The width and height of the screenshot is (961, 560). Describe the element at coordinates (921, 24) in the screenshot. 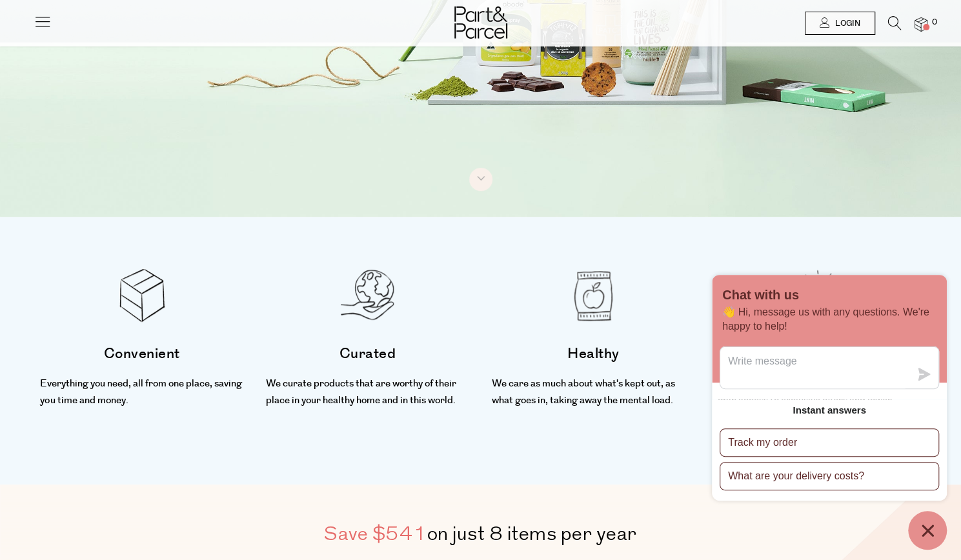

I see `a: 0` at that location.